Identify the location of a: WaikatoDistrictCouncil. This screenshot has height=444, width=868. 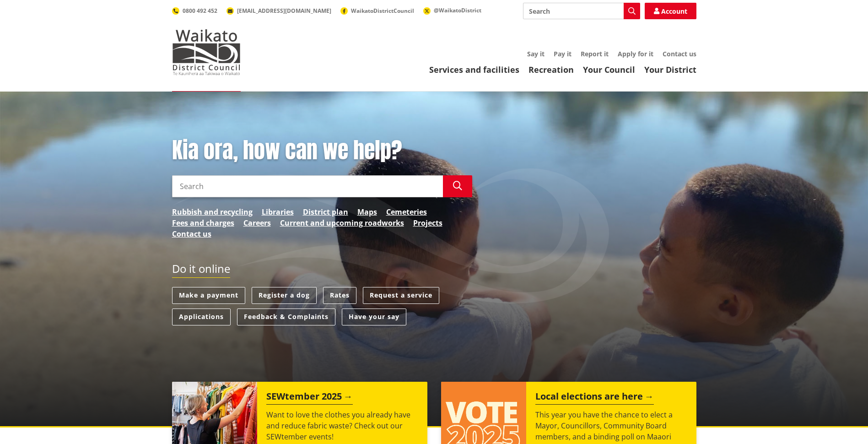
(377, 11).